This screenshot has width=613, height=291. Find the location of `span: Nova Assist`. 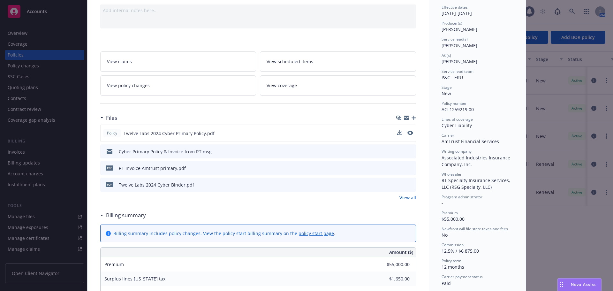

span: Nova Assist is located at coordinates (583, 284).